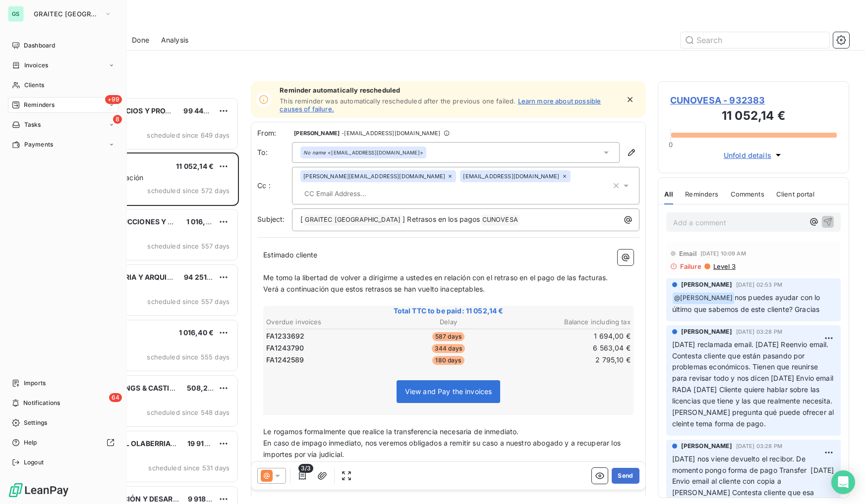 The image size is (865, 504). What do you see at coordinates (275, 133) in the screenshot?
I see `span: From:` at bounding box center [275, 133].